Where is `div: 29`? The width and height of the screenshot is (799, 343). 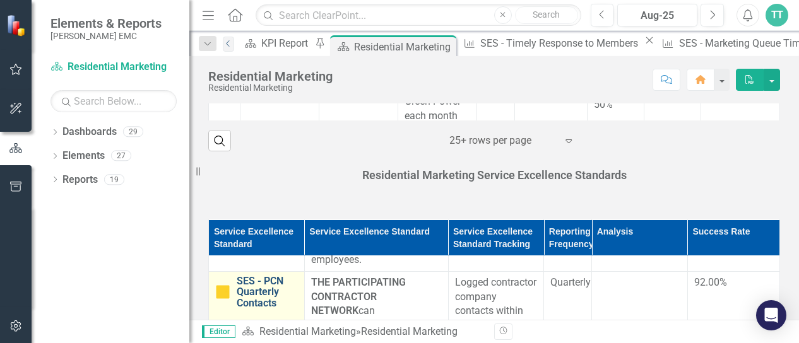 div: 29 is located at coordinates (133, 132).